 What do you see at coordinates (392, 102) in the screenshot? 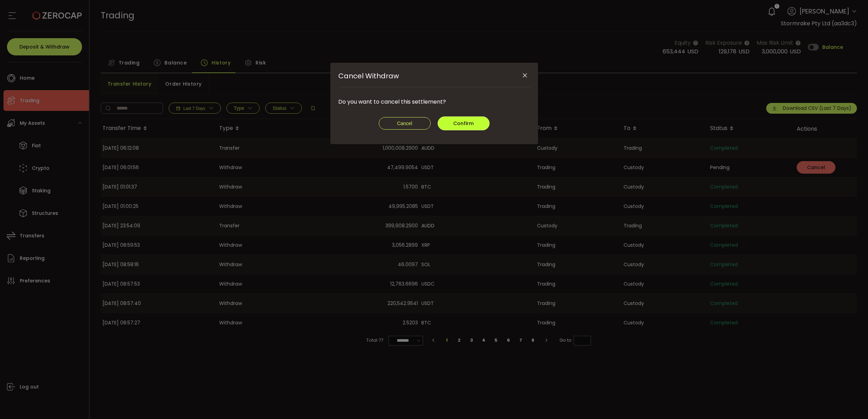
I see `span: Do you want to cancel this settlement?` at bounding box center [392, 102].